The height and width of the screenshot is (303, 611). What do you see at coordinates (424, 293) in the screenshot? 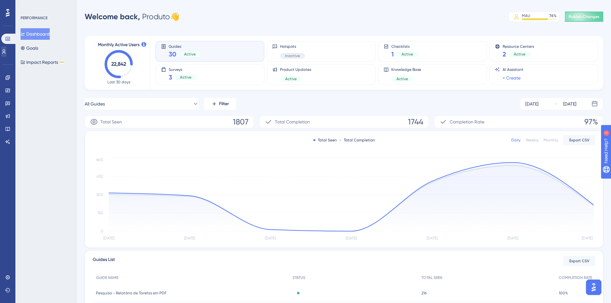
I see `span: 216` at bounding box center [424, 293].